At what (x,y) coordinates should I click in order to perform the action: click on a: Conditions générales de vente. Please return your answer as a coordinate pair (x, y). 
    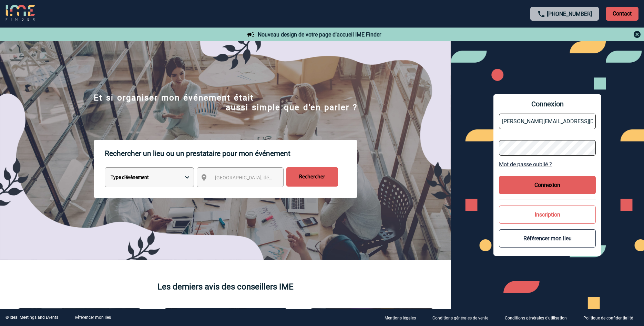
    Looking at the image, I should click on (463, 318).